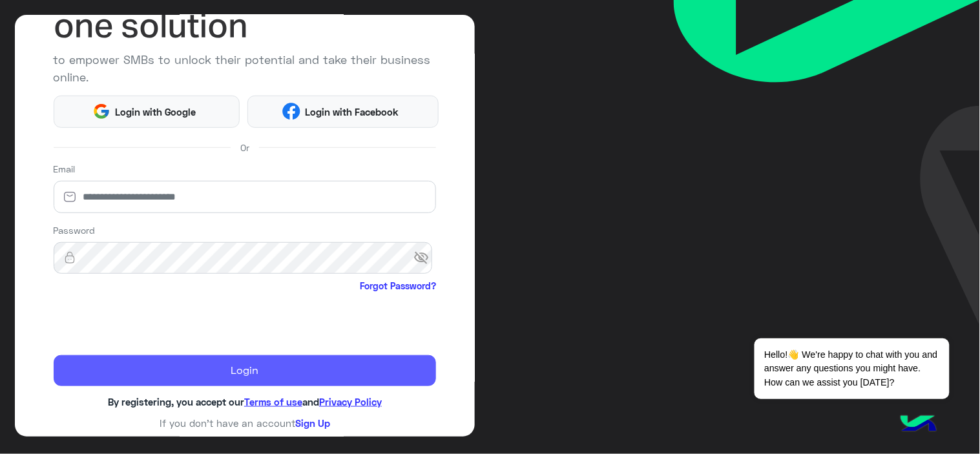 Image resolution: width=980 pixels, height=454 pixels. What do you see at coordinates (70, 258) in the screenshot?
I see `img: lock` at bounding box center [70, 258].